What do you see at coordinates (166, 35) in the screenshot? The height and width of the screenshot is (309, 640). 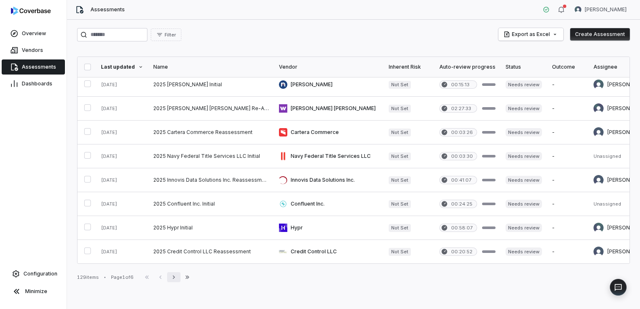 I see `button: Filter` at bounding box center [166, 35].